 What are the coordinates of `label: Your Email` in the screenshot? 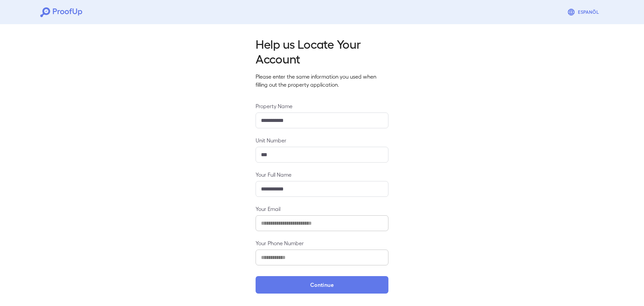 It's located at (322, 208).